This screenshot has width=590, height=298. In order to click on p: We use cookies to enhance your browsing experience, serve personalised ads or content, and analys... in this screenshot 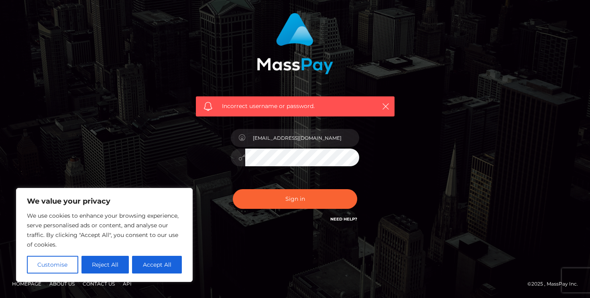, I will do `click(104, 230)`.